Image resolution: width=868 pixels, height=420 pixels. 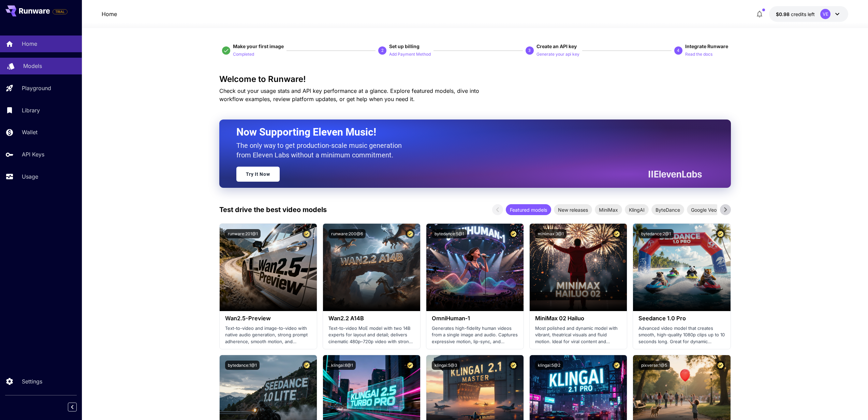 I want to click on p: The only way to get production-scale music generation from Eleven Labs without a minimum commitment., so click(x=321, y=150).